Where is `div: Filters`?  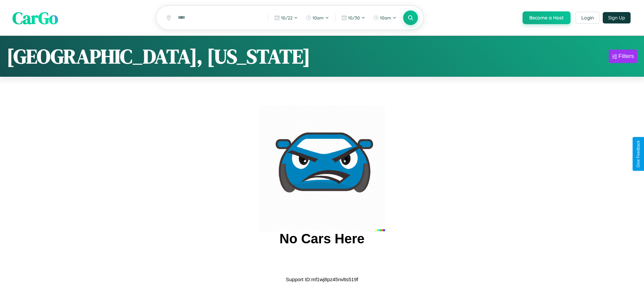 div: Filters is located at coordinates (626, 56).